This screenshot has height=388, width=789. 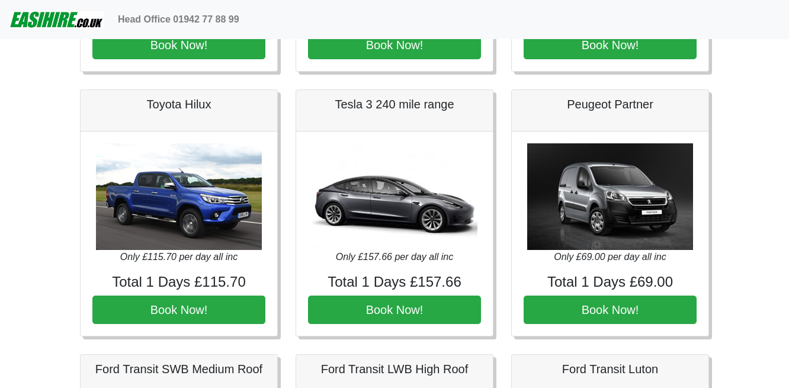 I want to click on i: Only £115.70 per day all inc, so click(x=179, y=256).